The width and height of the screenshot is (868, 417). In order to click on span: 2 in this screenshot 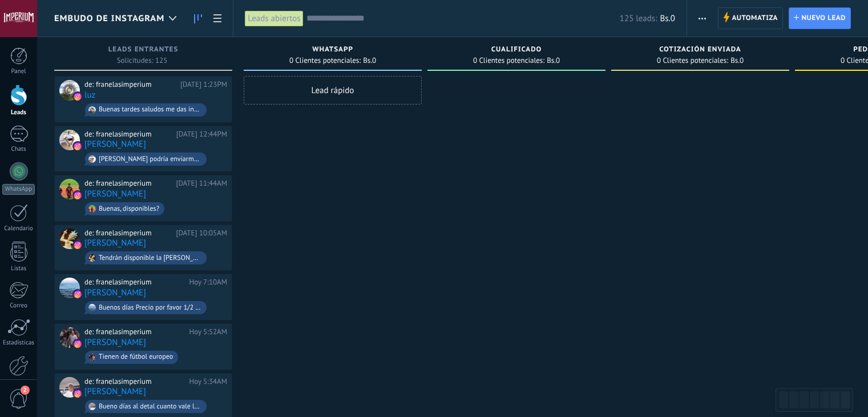, I will do `click(25, 390)`.